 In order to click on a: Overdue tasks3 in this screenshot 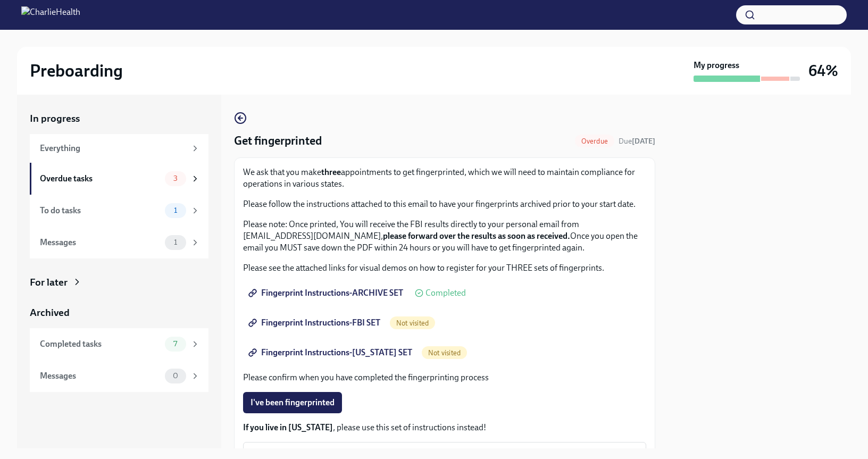, I will do `click(119, 178)`.